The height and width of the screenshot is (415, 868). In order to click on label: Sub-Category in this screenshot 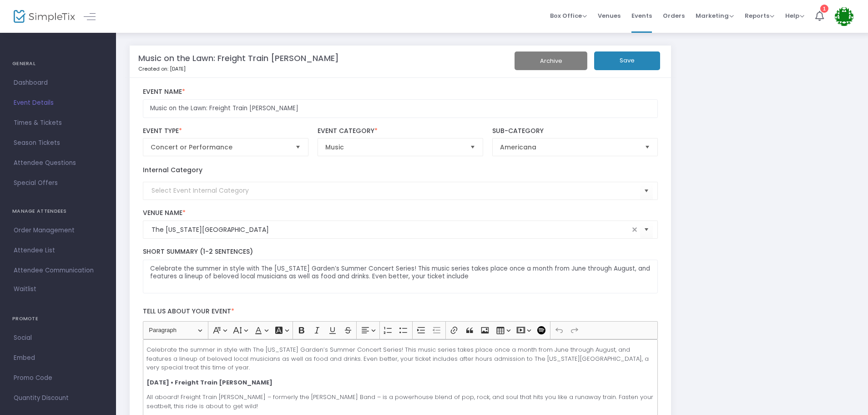, I will do `click(575, 131)`.